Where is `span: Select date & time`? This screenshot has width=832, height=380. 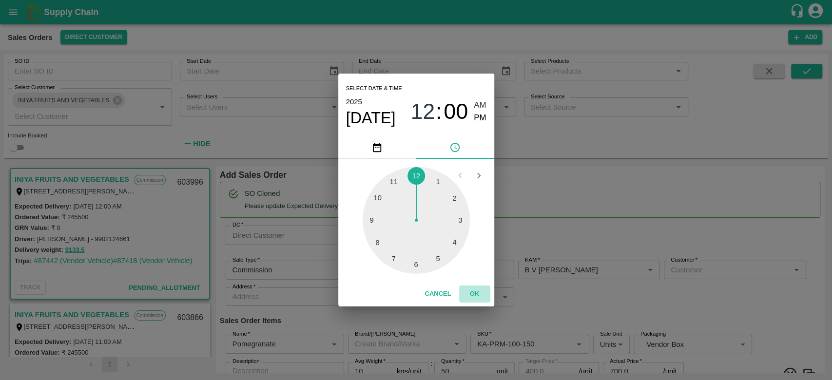 span: Select date & time is located at coordinates (374, 89).